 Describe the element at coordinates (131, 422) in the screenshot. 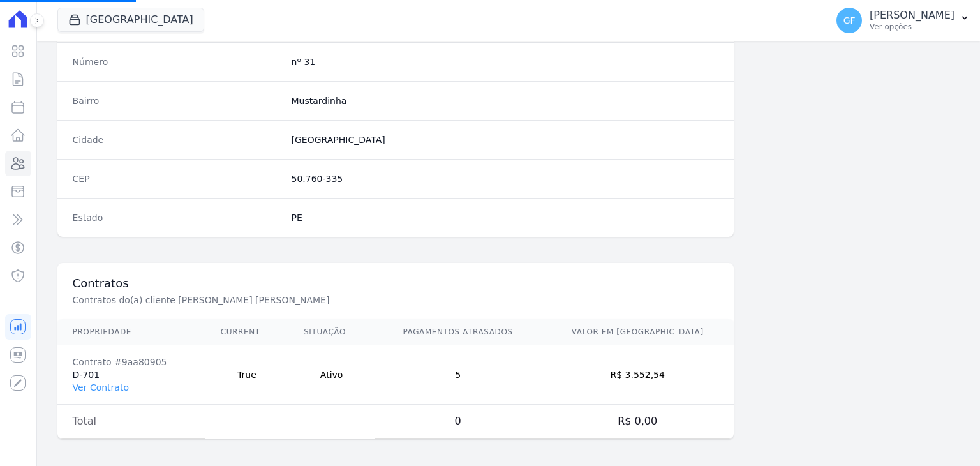

I see `td: Total` at that location.